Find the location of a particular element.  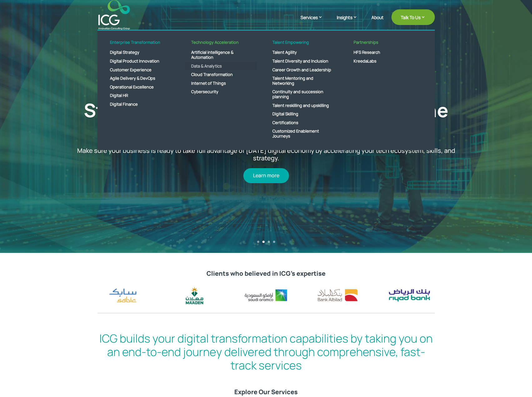

a: Digital HR is located at coordinates (140, 95).